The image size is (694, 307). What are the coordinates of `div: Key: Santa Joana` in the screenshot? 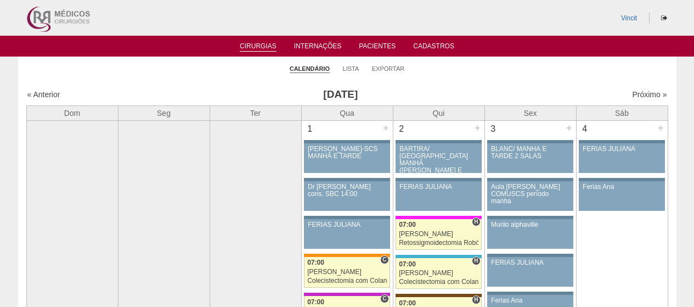 It's located at (438, 295).